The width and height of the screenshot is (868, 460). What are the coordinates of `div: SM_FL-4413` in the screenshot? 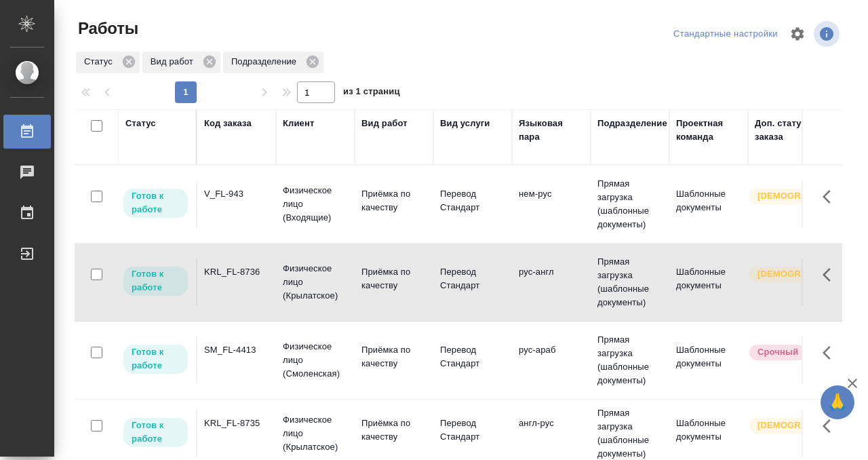 It's located at (237, 350).